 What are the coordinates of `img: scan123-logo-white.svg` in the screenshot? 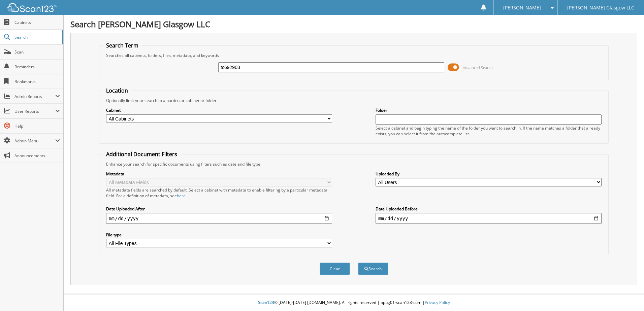 It's located at (32, 7).